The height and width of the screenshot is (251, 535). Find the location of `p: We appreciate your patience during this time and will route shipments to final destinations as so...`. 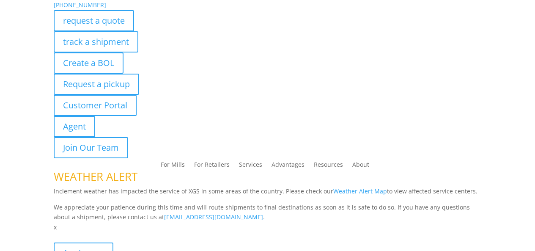

p: We appreciate your patience during this time and will route shipments to final destinations as so... is located at coordinates (268, 212).